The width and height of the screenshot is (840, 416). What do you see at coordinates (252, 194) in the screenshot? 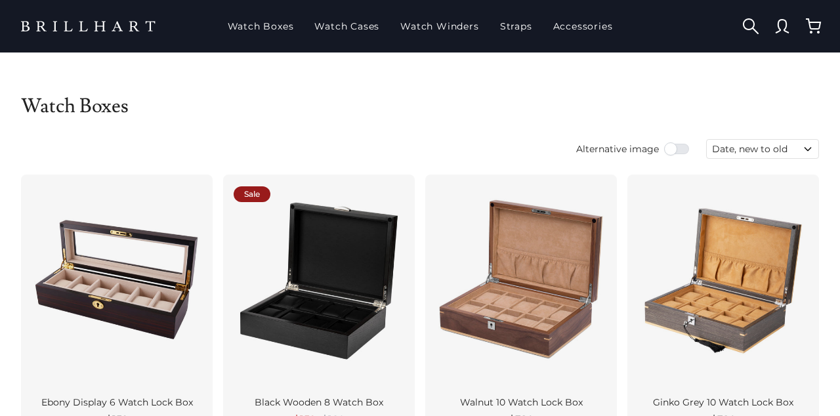
I see `div: Sale` at bounding box center [252, 194].